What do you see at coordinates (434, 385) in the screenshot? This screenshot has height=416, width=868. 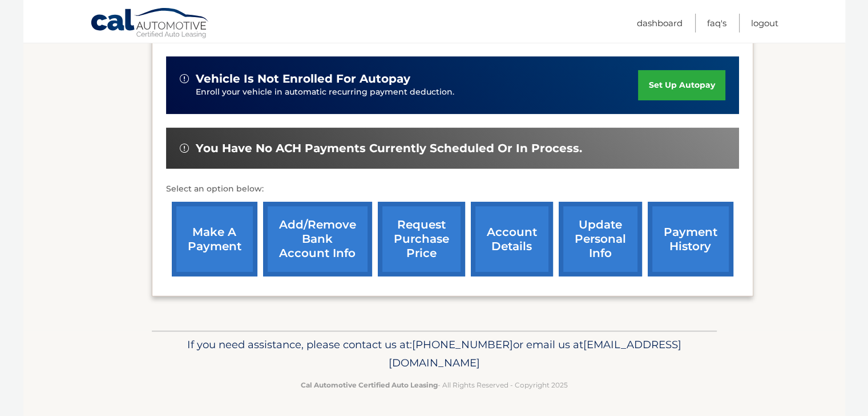 I see `p: - All Rights Reserved - Copyright 2025` at bounding box center [434, 385].